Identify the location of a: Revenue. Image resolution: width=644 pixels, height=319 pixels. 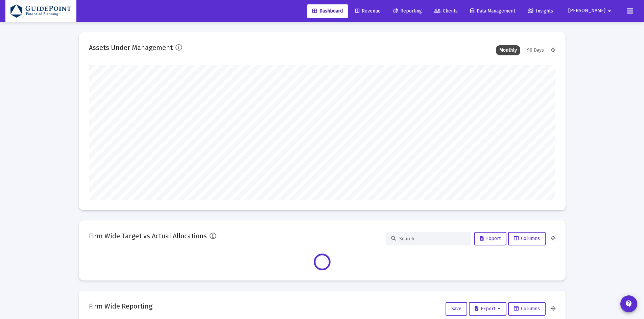
(367, 11).